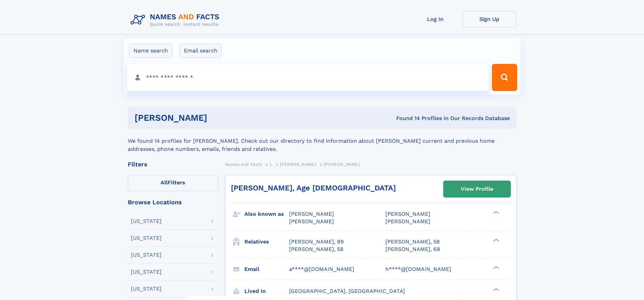 The image size is (644, 300). What do you see at coordinates (173, 183) in the screenshot?
I see `label: Filters` at bounding box center [173, 183].